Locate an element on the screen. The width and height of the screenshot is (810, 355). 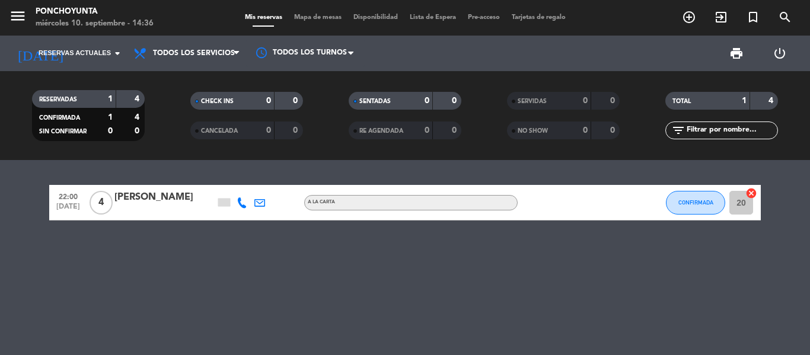
i: cancel is located at coordinates (751, 193).